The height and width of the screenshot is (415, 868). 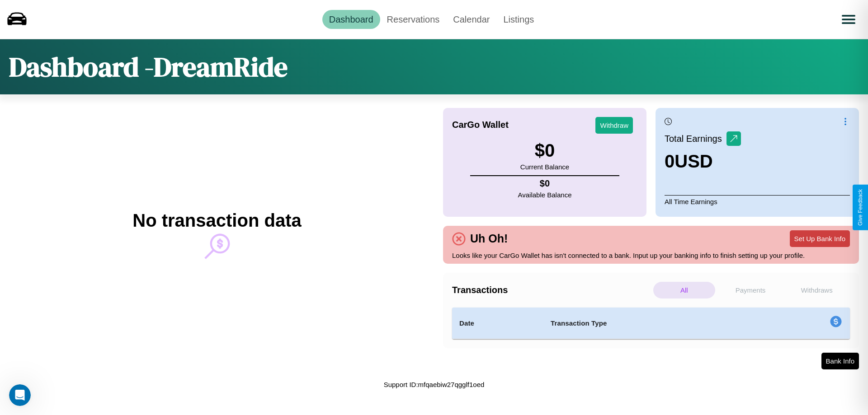 What do you see at coordinates (860, 208) in the screenshot?
I see `div: Give Feedback` at bounding box center [860, 208].